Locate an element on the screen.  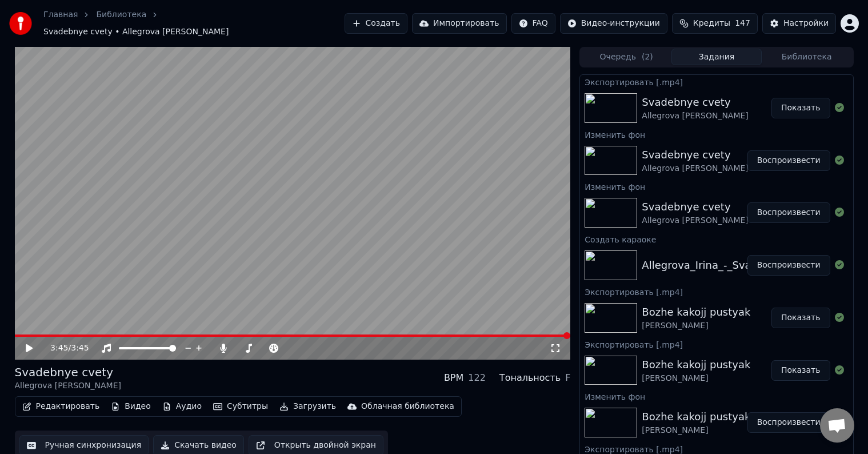
a: Библиотека is located at coordinates (121, 15).